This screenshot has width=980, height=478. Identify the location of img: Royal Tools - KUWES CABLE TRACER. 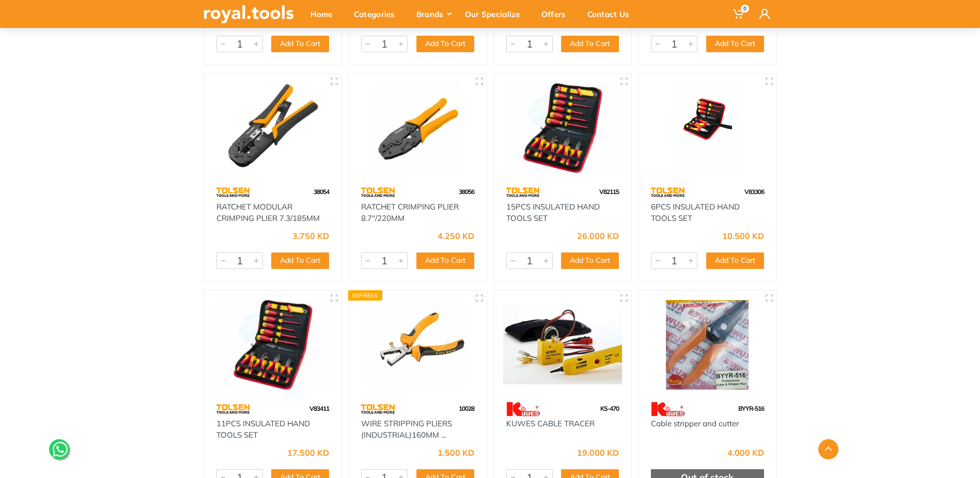
(563, 344).